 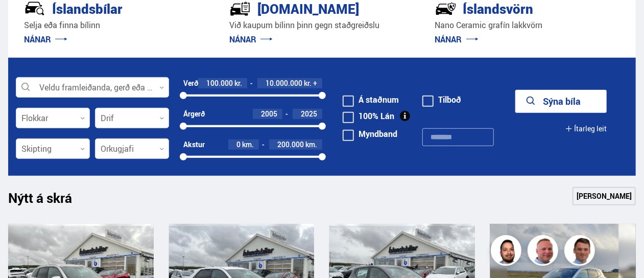 What do you see at coordinates (117, 25) in the screenshot?
I see `p: Selja eða finna bílinn` at bounding box center [117, 25].